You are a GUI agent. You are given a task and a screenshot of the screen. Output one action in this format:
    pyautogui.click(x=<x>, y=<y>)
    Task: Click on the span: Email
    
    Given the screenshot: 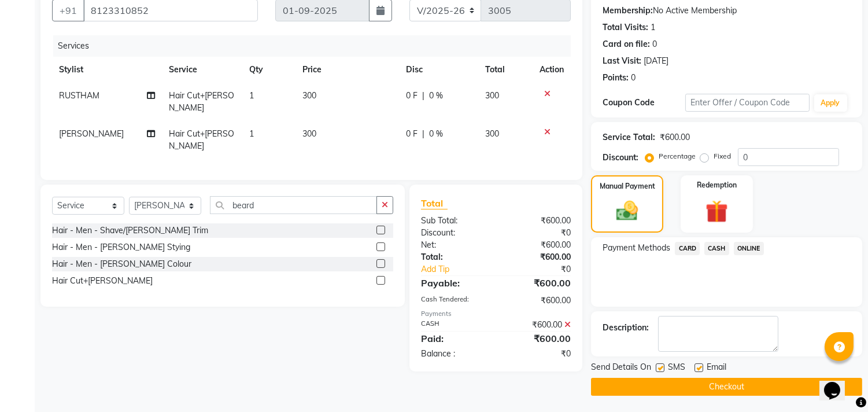 What is the action you would take?
    pyautogui.click(x=717, y=368)
    